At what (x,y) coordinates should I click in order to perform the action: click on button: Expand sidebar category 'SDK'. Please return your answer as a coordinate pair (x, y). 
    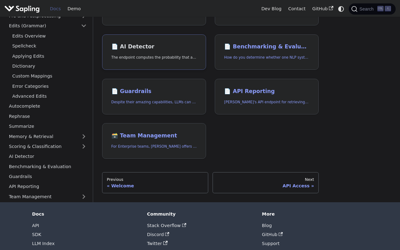
    Looking at the image, I should click on (84, 207).